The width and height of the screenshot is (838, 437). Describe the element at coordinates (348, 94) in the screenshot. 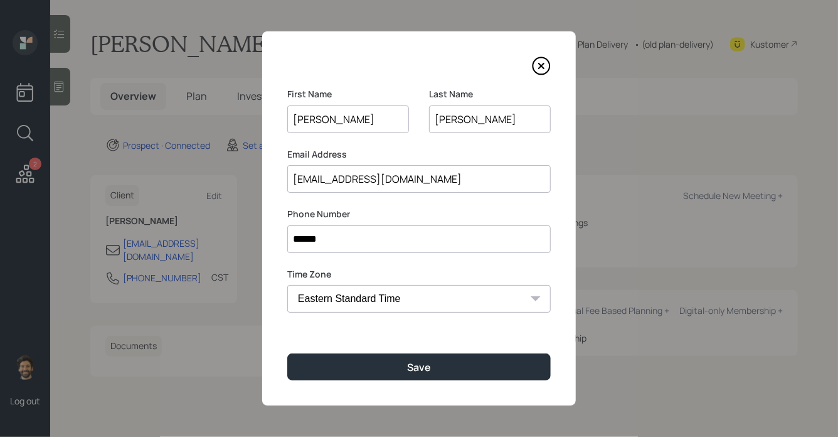

I see `label: First Name` at that location.